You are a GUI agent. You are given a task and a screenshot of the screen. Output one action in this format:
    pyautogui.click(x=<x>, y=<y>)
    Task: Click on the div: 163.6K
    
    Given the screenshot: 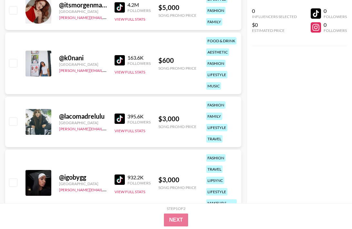 What is the action you would take?
    pyautogui.click(x=139, y=58)
    